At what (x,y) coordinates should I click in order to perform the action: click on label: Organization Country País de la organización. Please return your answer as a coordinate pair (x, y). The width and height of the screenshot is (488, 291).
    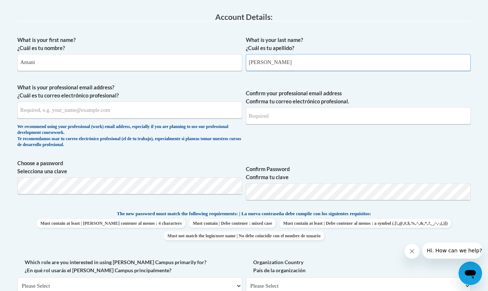
    Looking at the image, I should click on (358, 267).